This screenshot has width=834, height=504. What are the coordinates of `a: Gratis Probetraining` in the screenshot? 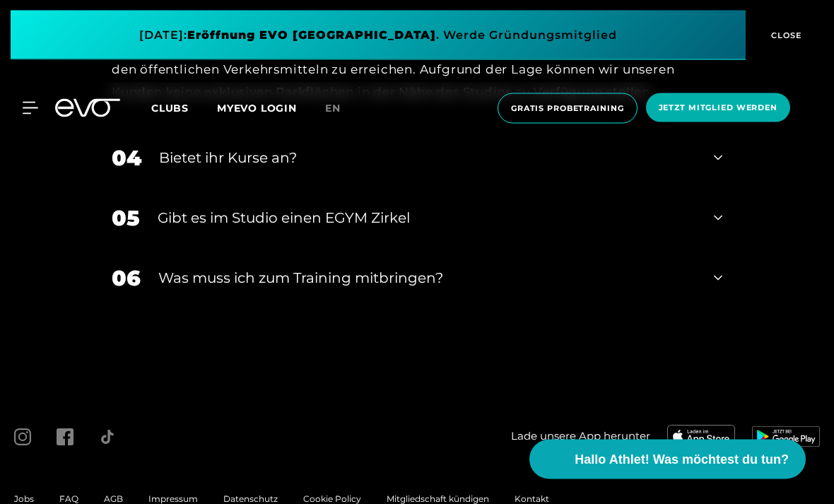 It's located at (568, 108).